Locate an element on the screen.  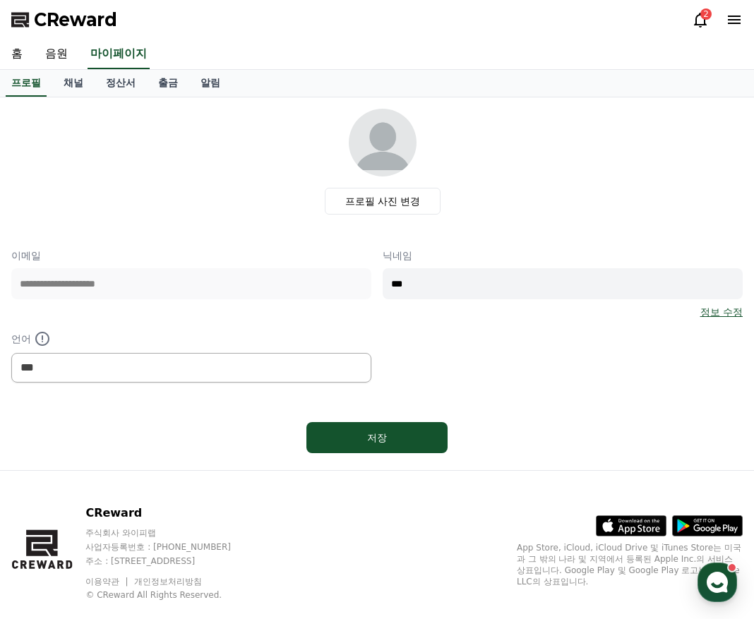
a: 채널 is located at coordinates (73, 83).